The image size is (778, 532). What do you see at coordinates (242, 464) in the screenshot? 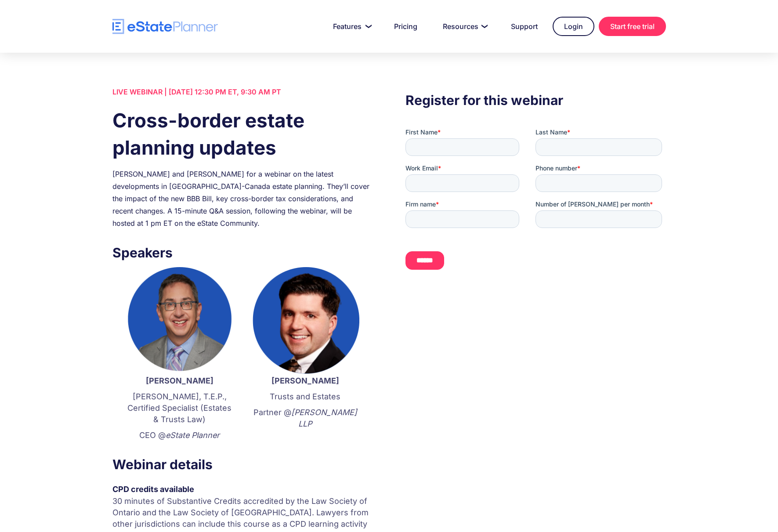
I see `h3: Webinar details` at bounding box center [242, 464].